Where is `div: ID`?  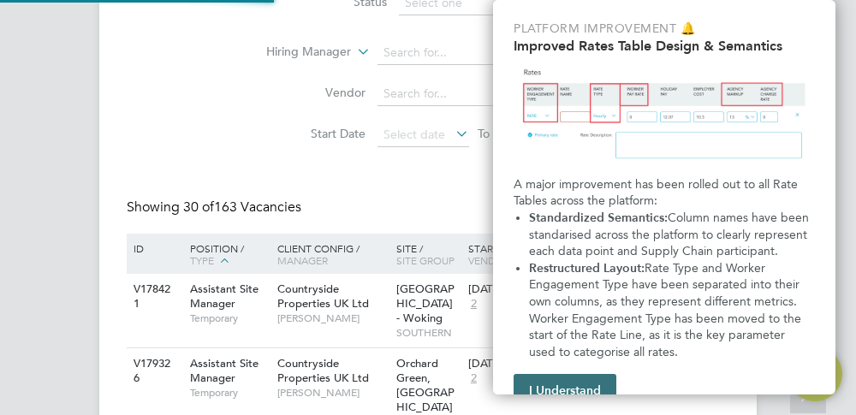 div: ID is located at coordinates (153, 248).